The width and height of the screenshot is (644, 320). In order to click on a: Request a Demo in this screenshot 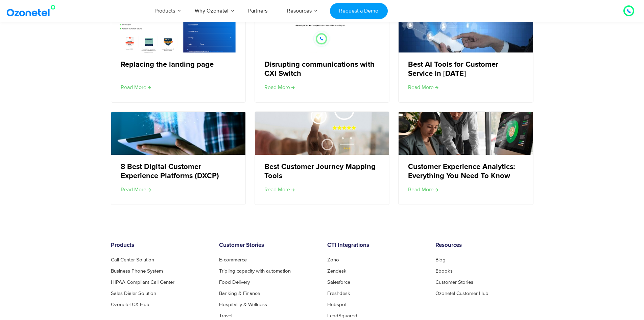, I will do `click(359, 11)`.